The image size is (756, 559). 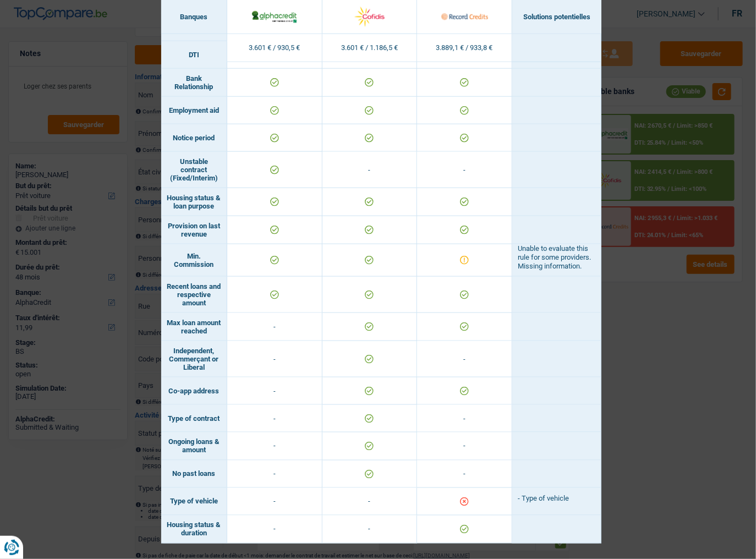 What do you see at coordinates (194, 419) in the screenshot?
I see `td: Type of contract` at bounding box center [194, 419].